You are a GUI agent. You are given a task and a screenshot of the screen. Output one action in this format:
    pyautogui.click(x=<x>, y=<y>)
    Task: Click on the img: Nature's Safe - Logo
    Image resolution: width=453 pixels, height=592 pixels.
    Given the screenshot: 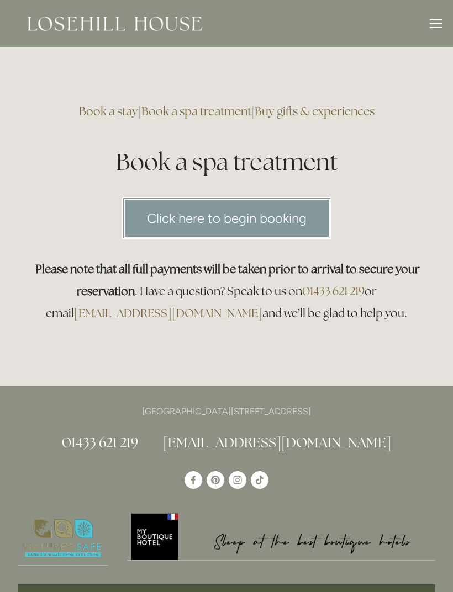 What is the action you would take?
    pyautogui.click(x=63, y=539)
    